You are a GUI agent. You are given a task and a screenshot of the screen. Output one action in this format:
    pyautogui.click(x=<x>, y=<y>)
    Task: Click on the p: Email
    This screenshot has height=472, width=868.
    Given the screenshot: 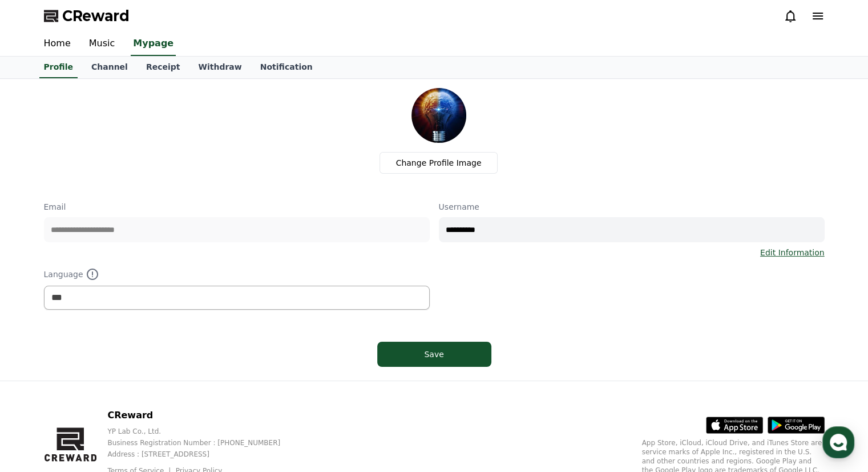 What is the action you would take?
    pyautogui.click(x=237, y=207)
    